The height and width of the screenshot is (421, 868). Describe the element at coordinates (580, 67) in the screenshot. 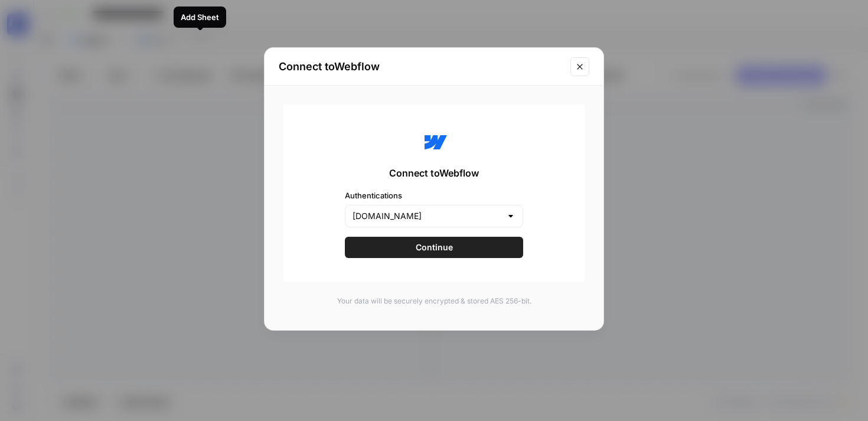

I see `button: Close modal` at that location.